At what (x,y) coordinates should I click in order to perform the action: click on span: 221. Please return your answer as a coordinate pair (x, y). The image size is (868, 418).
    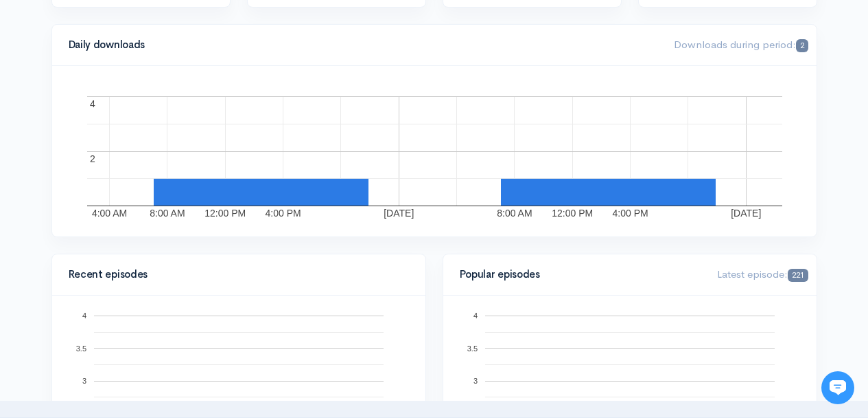
    Looking at the image, I should click on (798, 275).